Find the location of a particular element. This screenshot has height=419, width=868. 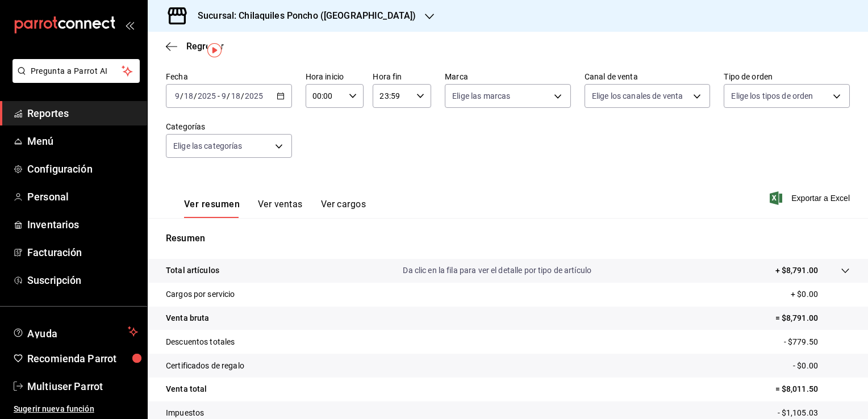

button: Ver cargos is located at coordinates (344, 209).